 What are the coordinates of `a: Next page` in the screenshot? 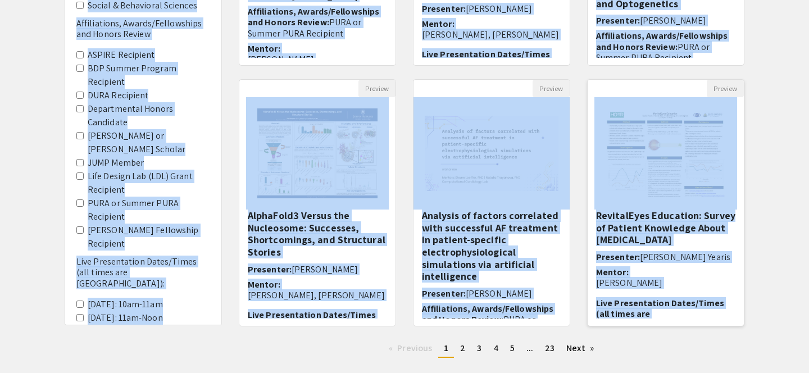 It's located at (580, 348).